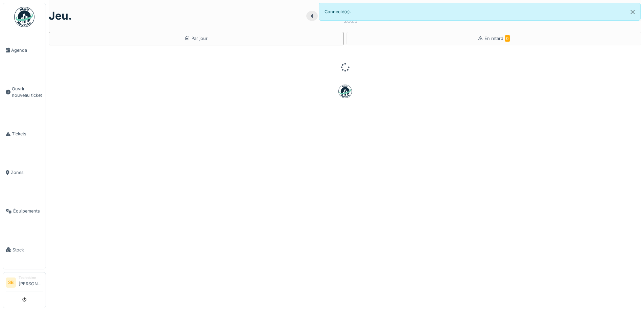 The width and height of the screenshot is (644, 311). I want to click on img: badge-BVDL4wpA.svg, so click(345, 91).